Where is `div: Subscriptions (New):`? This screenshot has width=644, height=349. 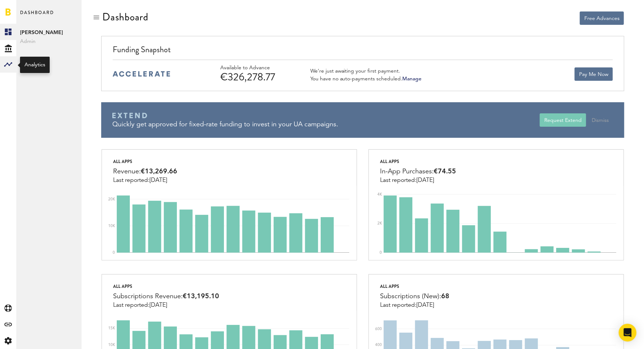
div: Subscriptions (New): is located at coordinates (414, 296).